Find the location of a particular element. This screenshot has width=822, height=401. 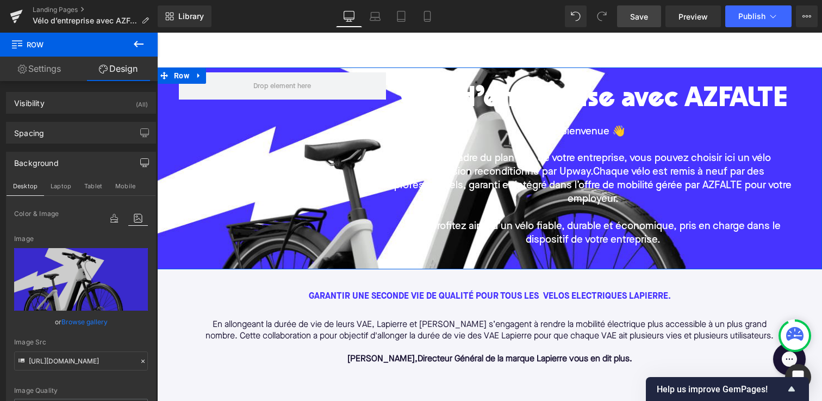

button: Redo is located at coordinates (602, 16).